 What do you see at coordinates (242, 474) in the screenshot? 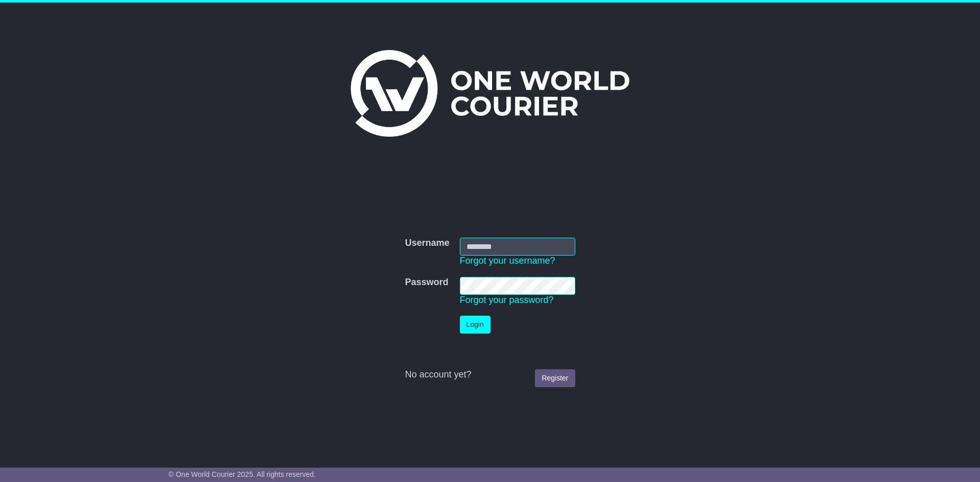
I see `span: © One World Courier 2025. All rights reserved.` at bounding box center [242, 474].